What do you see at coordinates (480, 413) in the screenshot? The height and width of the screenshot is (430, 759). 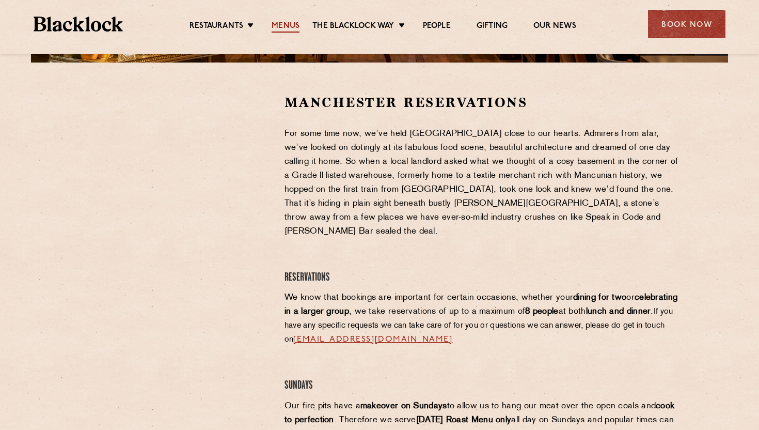 I see `strong: cook to perfection` at bounding box center [480, 413].